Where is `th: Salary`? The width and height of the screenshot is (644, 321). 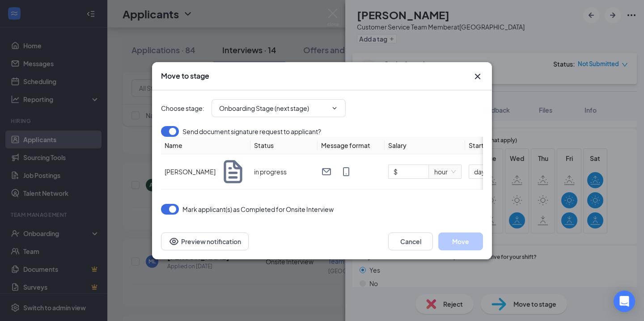
th: Salary is located at coordinates (425, 145).